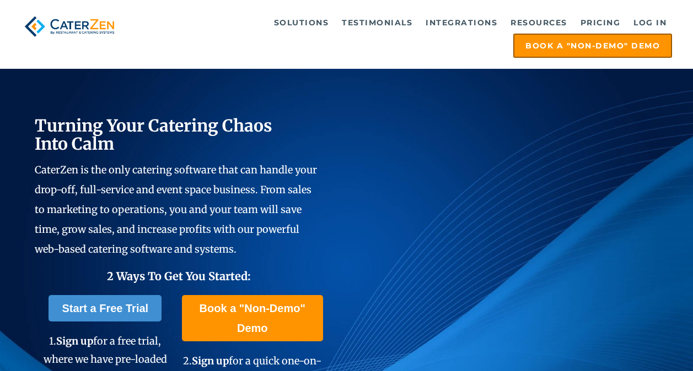 This screenshot has height=371, width=693. What do you see at coordinates (650, 23) in the screenshot?
I see `a: Log in` at bounding box center [650, 23].